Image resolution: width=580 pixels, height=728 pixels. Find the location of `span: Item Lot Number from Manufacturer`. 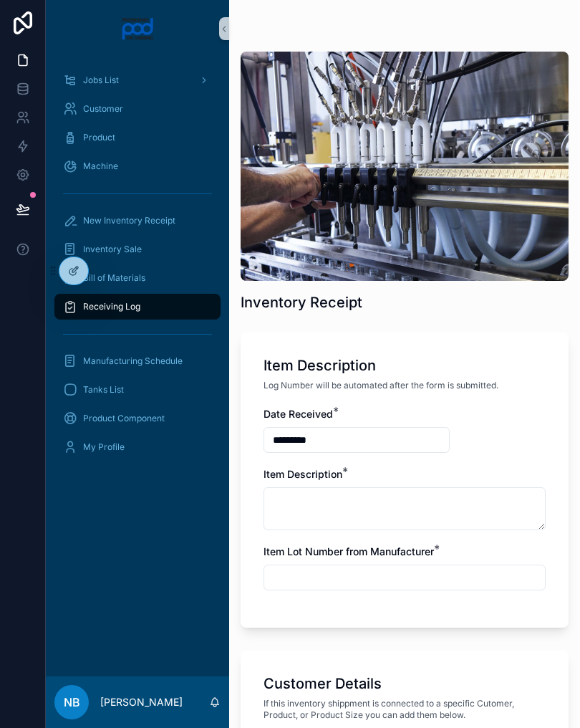

span: Item Lot Number from Manufacturer is located at coordinates (349, 551).